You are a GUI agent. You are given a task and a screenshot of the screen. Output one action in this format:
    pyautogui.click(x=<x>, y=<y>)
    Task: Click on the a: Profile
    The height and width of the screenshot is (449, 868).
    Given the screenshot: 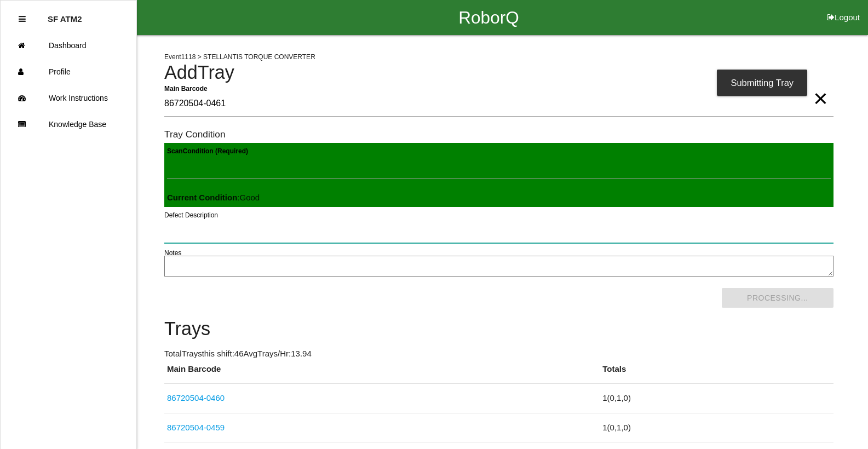 What is the action you would take?
    pyautogui.click(x=69, y=72)
    